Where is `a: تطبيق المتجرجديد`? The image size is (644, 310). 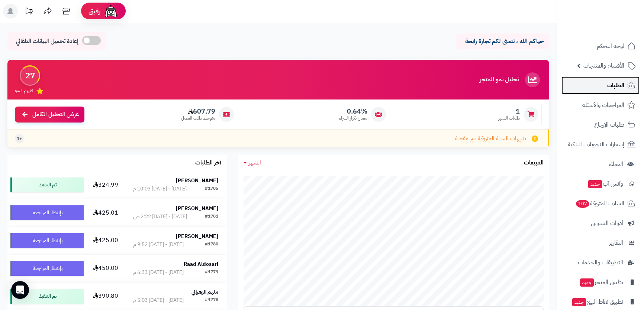 a: تطبيق المتجرجديد is located at coordinates (601, 283).